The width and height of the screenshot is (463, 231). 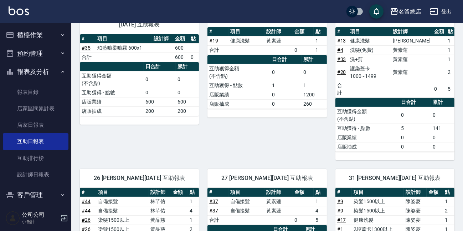 I want to click on a: #19, so click(x=214, y=41).